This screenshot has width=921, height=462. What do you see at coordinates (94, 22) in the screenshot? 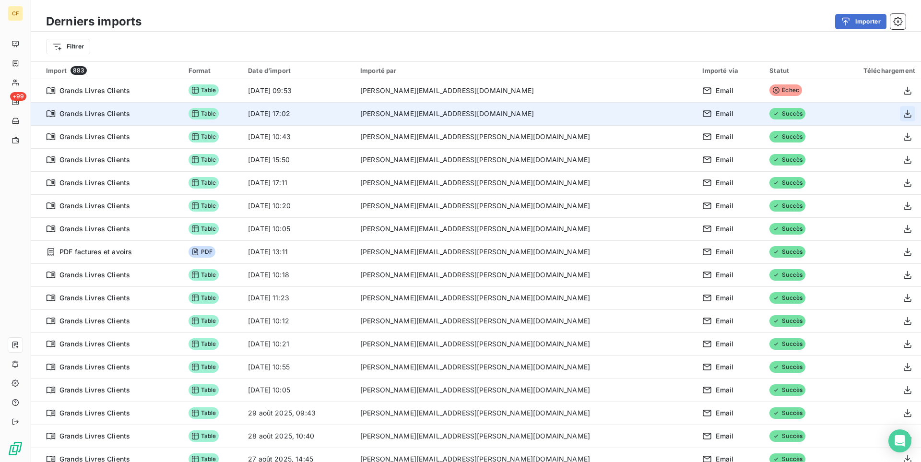
I see `h3: Derniers imports` at bounding box center [94, 22].